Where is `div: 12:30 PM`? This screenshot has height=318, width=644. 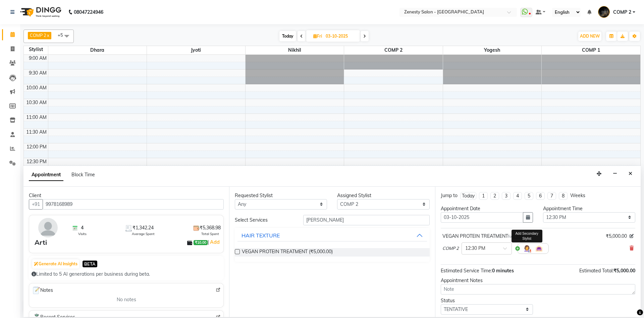
div: 12:30 PM is located at coordinates (37, 162).